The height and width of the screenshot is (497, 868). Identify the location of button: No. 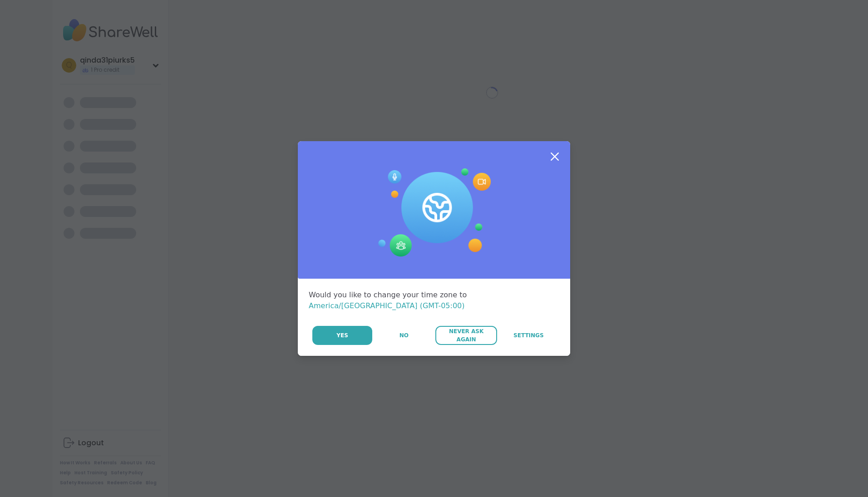
(404, 335).